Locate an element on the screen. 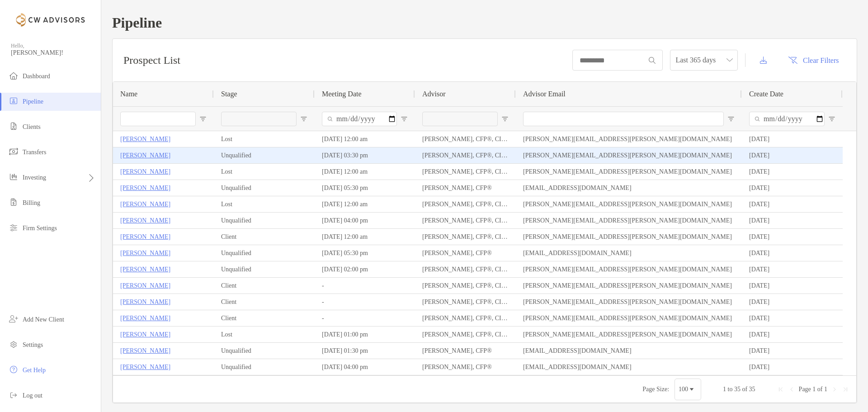 This screenshot has width=868, height=412. span: Billing is located at coordinates (31, 202).